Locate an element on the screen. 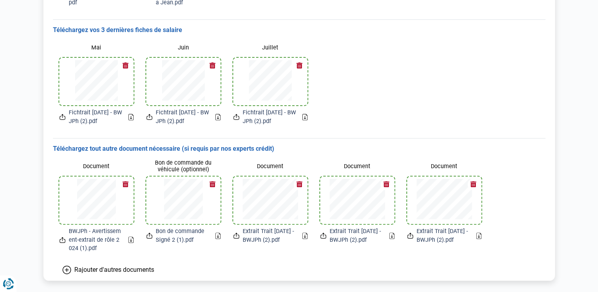 Image resolution: width=598 pixels, height=292 pixels. button: Rajouter d'autres documents is located at coordinates (108, 270).